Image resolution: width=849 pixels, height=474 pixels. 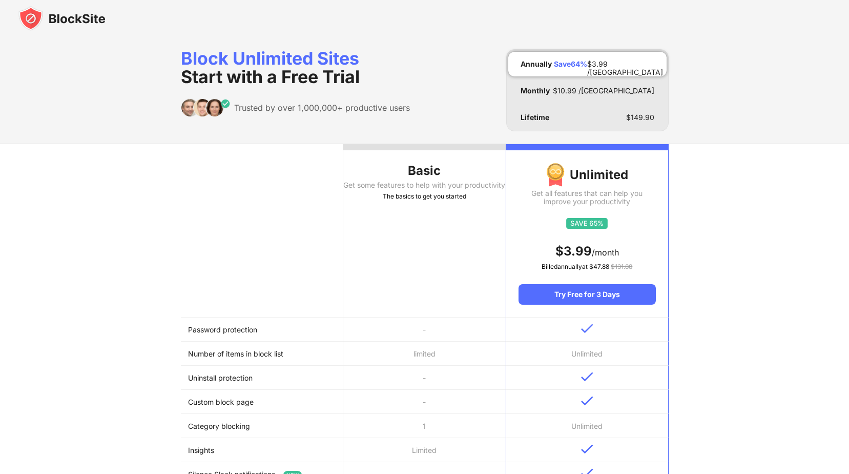 I want to click on td: Insights, so click(x=262, y=450).